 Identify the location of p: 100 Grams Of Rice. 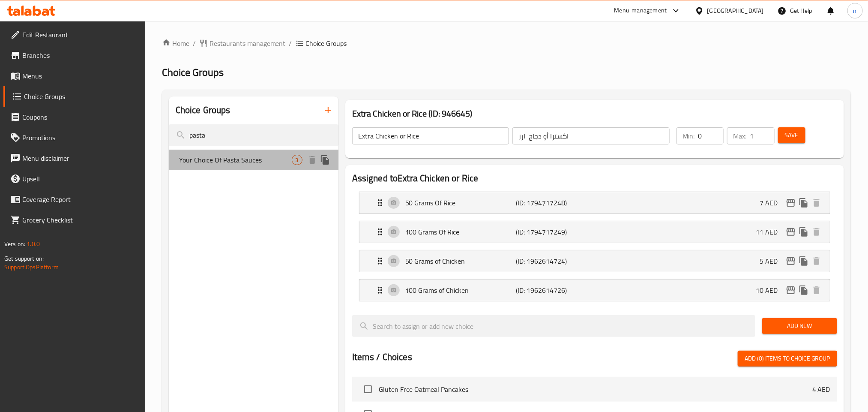
(460, 232).